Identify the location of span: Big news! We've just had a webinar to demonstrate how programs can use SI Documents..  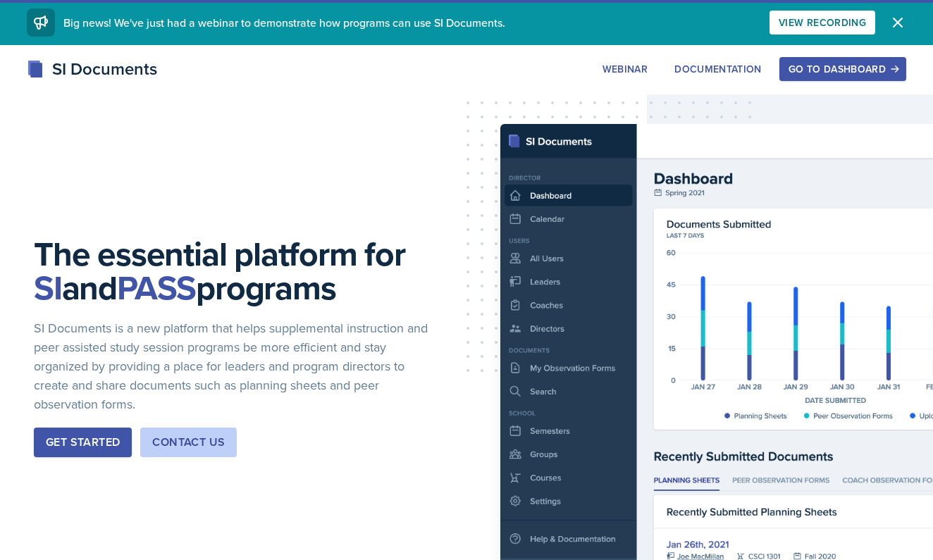
(284, 23).